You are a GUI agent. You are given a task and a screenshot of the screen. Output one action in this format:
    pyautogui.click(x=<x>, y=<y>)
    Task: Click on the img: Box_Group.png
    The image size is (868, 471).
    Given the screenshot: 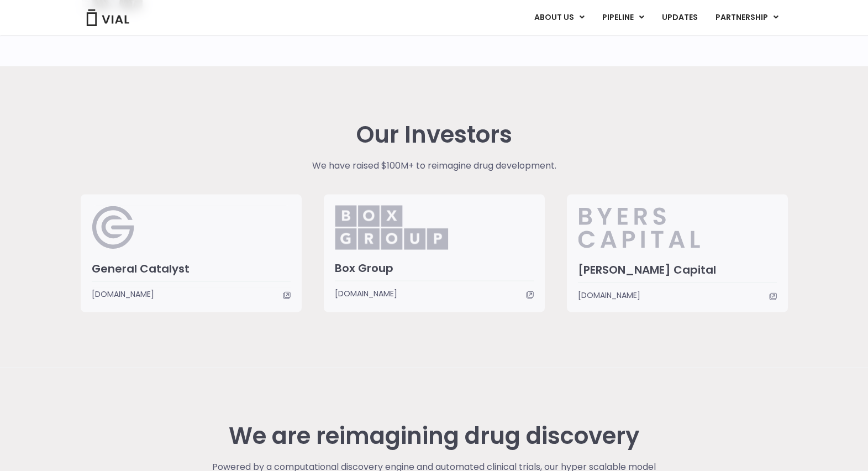 What is the action you would take?
    pyautogui.click(x=391, y=227)
    